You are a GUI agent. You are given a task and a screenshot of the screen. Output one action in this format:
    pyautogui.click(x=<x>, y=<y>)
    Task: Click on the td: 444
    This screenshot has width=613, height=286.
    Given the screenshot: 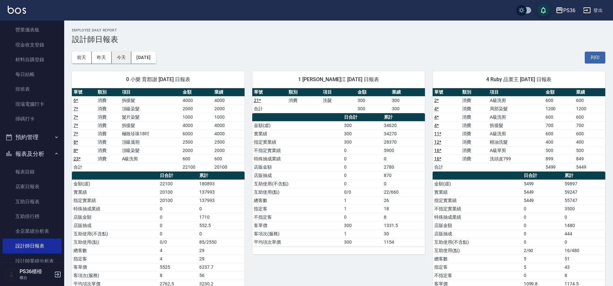 What is the action you would take?
    pyautogui.click(x=584, y=234)
    